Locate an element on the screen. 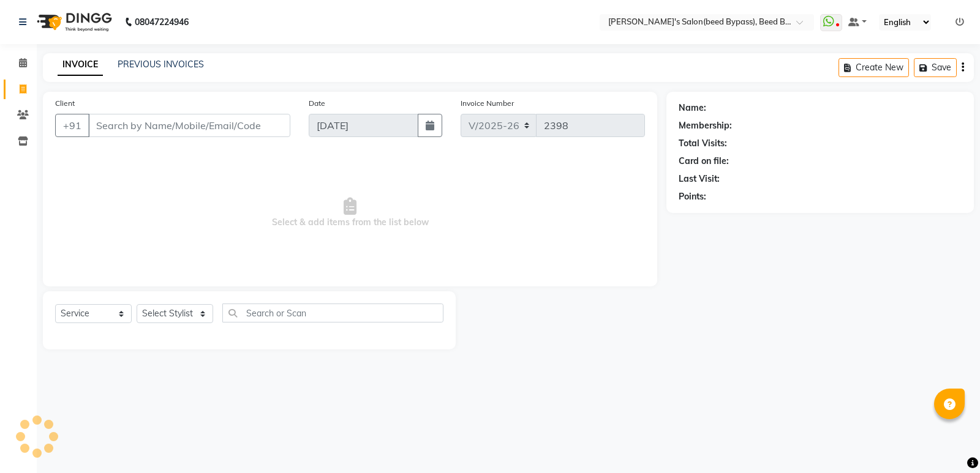 Image resolution: width=980 pixels, height=473 pixels. a: PREVIOUS INVOICES is located at coordinates (160, 65).